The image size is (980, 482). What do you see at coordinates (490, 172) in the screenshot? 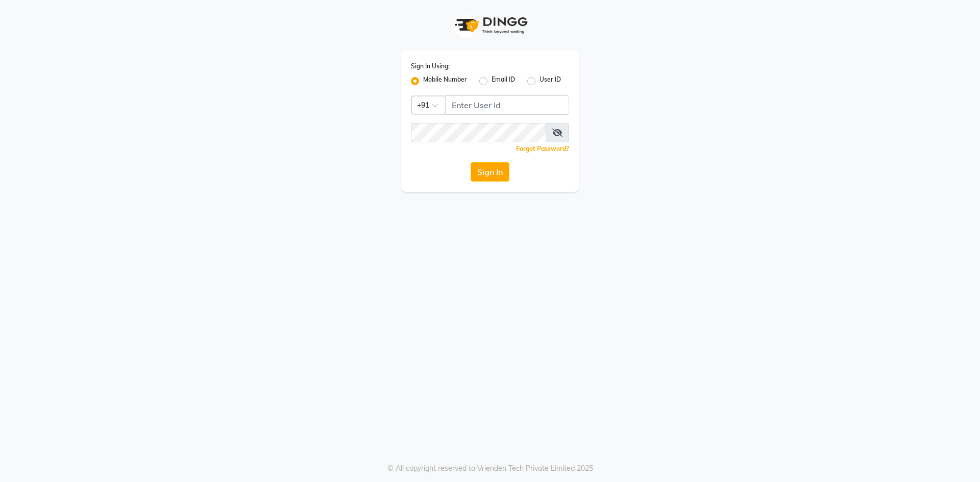
I see `button: Sign In` at bounding box center [490, 172].